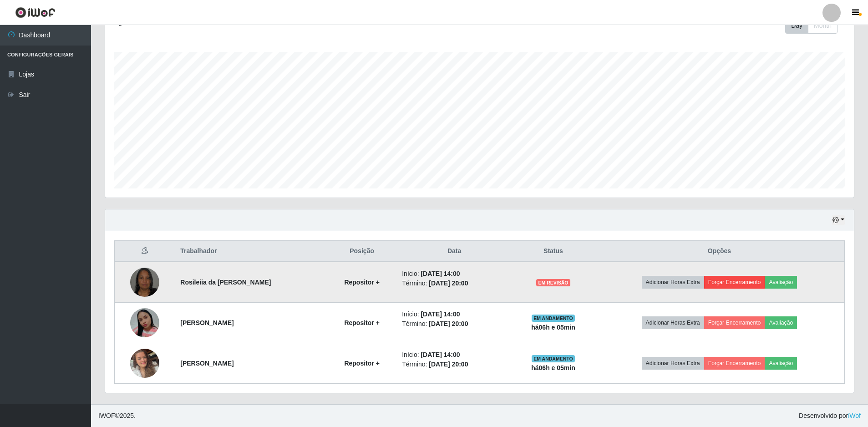  I want to click on th: Opções, so click(719, 251).